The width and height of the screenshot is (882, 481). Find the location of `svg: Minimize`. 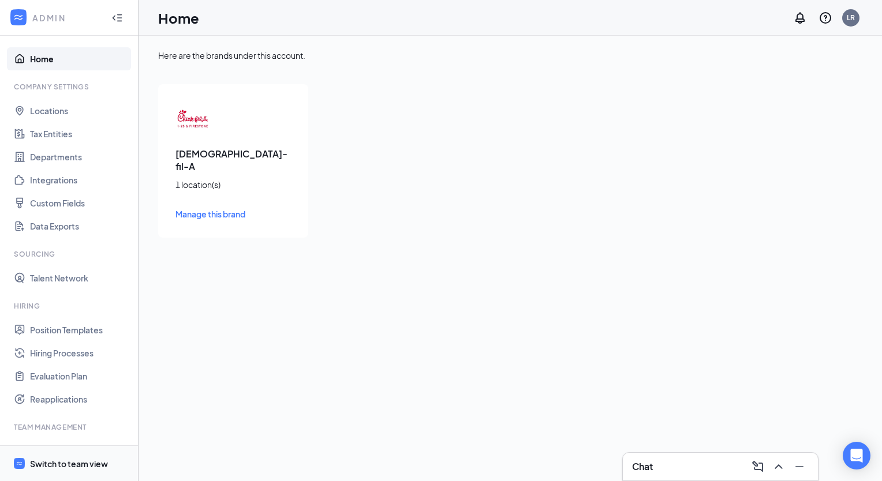

svg: Minimize is located at coordinates (799, 467).